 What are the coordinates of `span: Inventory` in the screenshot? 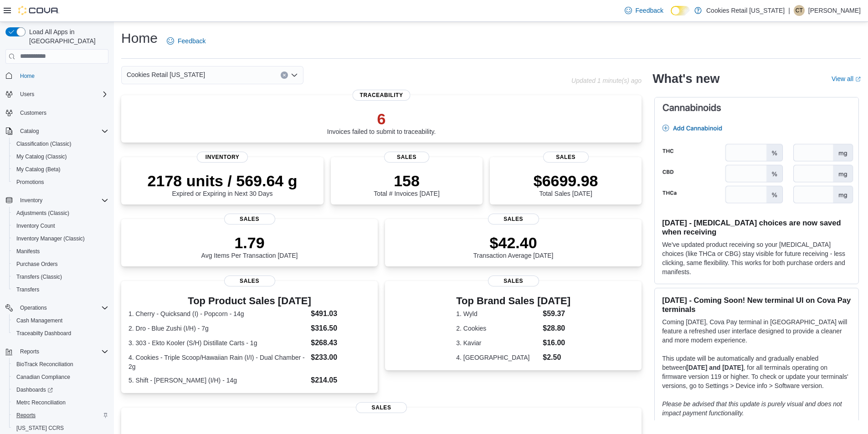 It's located at (63, 201).